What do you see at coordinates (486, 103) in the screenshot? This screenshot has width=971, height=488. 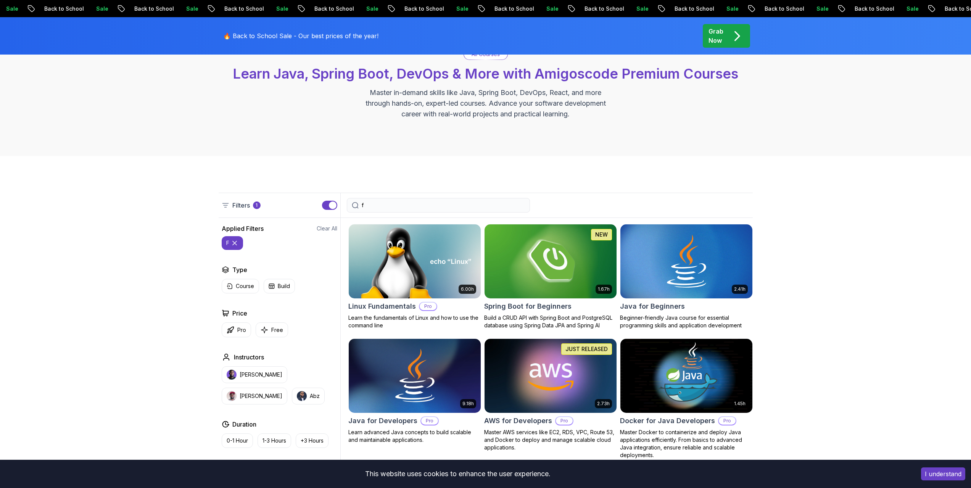 I see `p: Master in-demand skills like Java, Spring Boot, DevOps, React, and more through hands-on, expert-...` at bounding box center [486, 103].